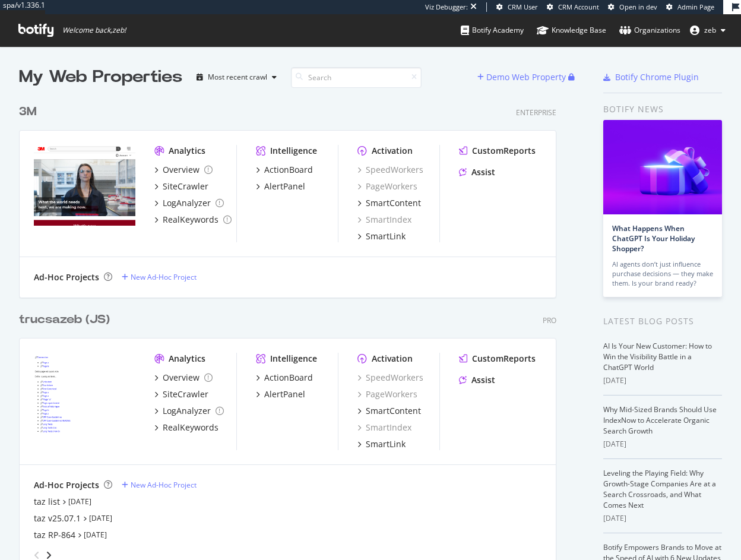  Describe the element at coordinates (238, 77) in the screenshot. I see `div: Most recent crawl` at that location.